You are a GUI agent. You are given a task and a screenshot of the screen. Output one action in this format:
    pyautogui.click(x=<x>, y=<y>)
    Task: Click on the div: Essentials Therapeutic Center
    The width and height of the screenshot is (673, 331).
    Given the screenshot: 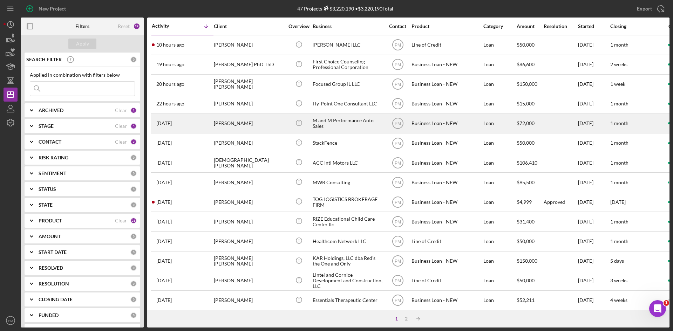 What is the action you would take?
    pyautogui.click(x=348, y=300)
    